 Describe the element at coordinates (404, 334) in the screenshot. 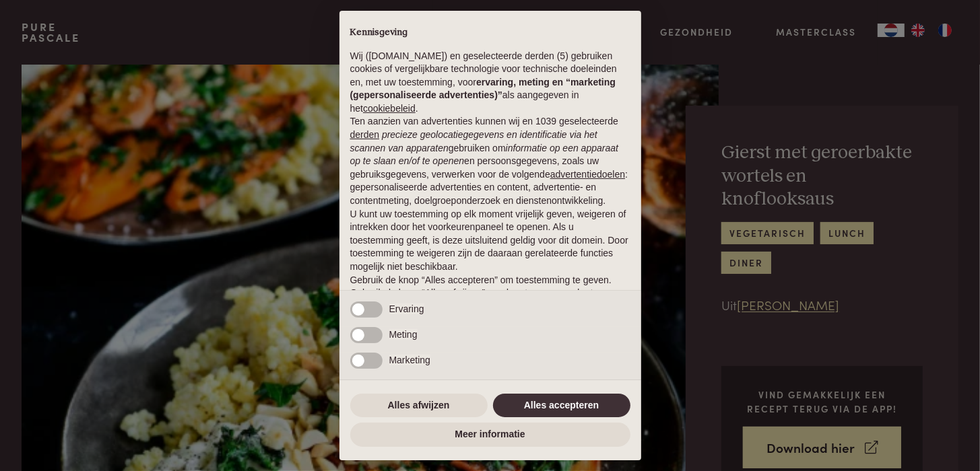

I see `span: Meting` at that location.